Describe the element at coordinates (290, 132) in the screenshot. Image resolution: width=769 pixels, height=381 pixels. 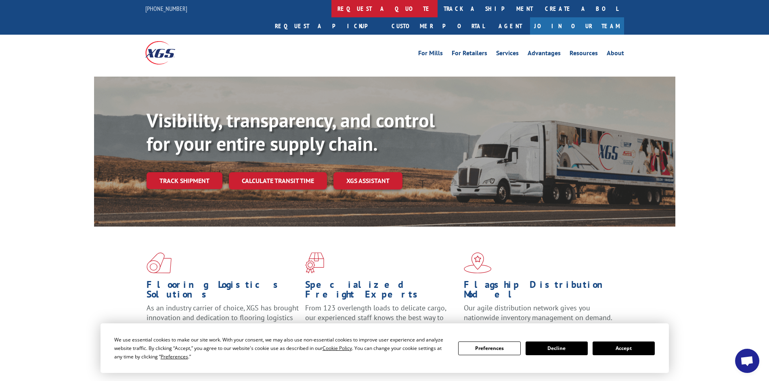
I see `b: Visibility, transparency, and control for your entire supply chain.` at that location.